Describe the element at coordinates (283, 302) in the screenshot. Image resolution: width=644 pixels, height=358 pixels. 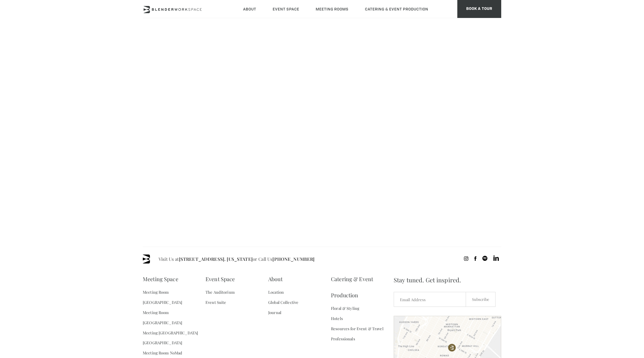
I see `a: Global Collective` at that location.